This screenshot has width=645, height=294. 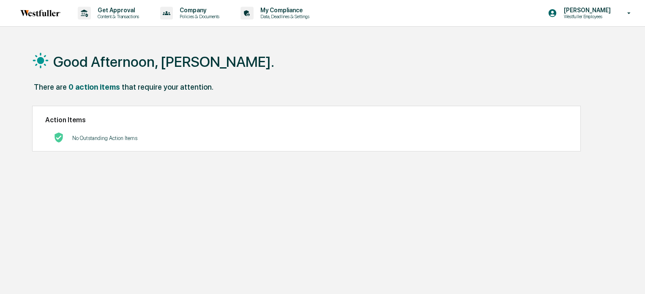 I want to click on p: Data, Deadlines & Settings, so click(x=284, y=16).